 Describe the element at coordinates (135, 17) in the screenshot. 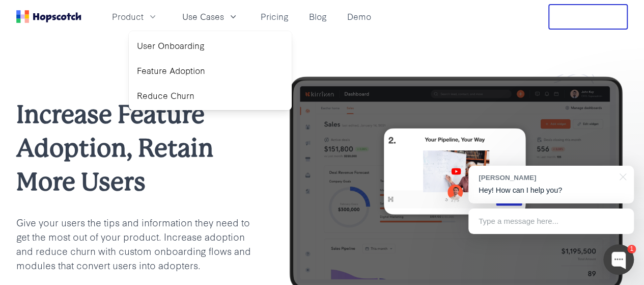

I see `button: Product` at that location.